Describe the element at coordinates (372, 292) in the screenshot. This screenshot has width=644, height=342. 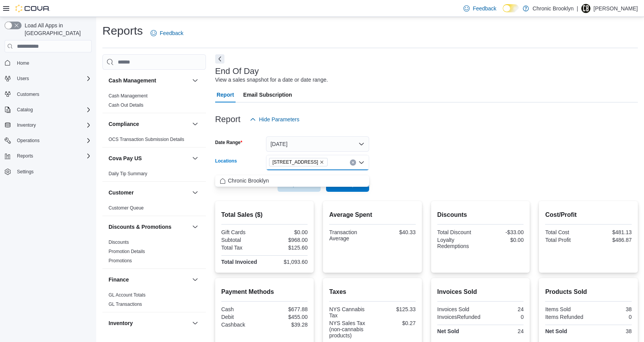
I see `h2: Taxes` at that location.